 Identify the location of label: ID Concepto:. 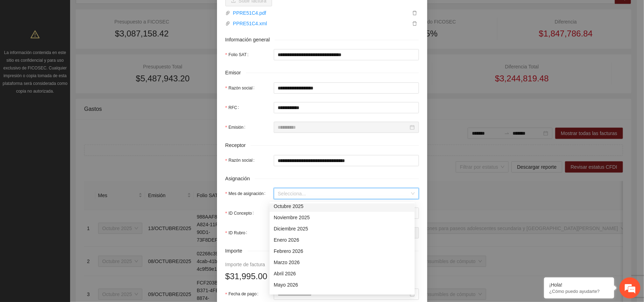
(242, 213).